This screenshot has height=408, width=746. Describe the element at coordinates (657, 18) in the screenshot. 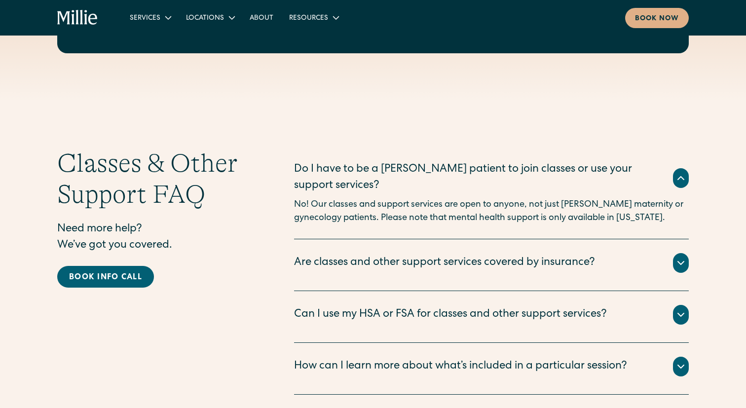

I see `a: Book now` at that location.